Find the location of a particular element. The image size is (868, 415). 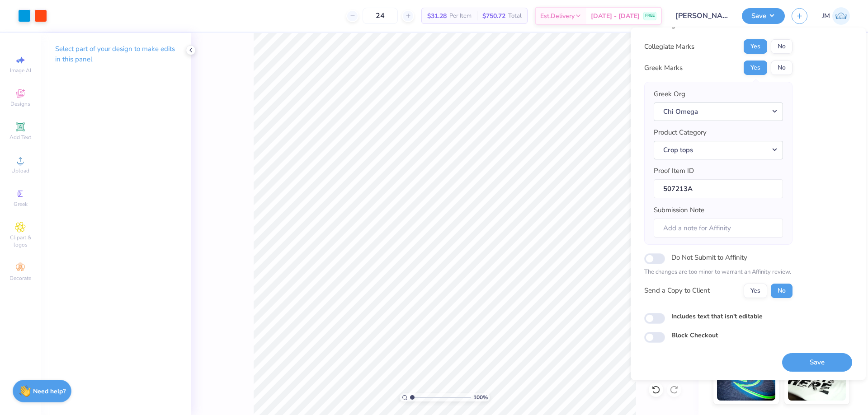

button: Crop tops is located at coordinates (718, 150).